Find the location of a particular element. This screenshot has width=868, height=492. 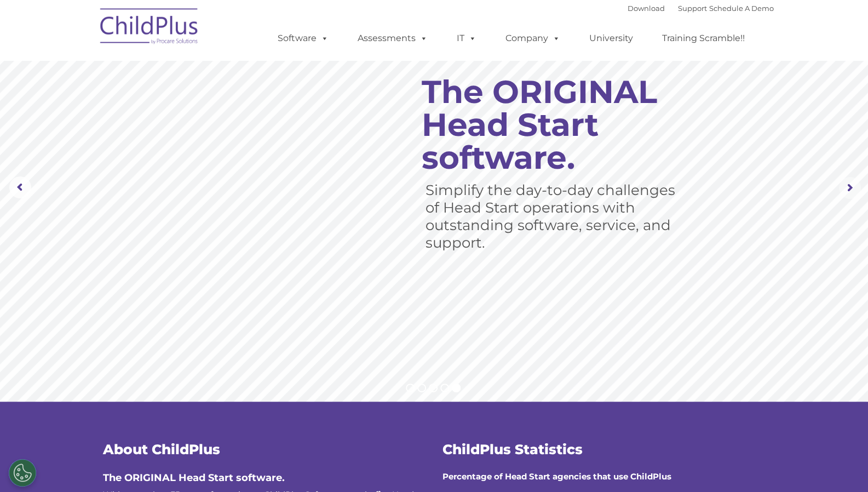

a: Company is located at coordinates (533, 38).